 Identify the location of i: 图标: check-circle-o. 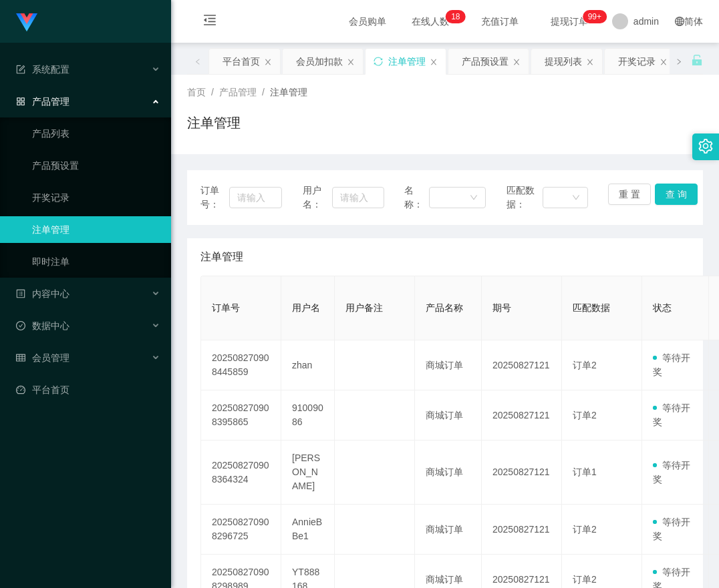
(21, 326).